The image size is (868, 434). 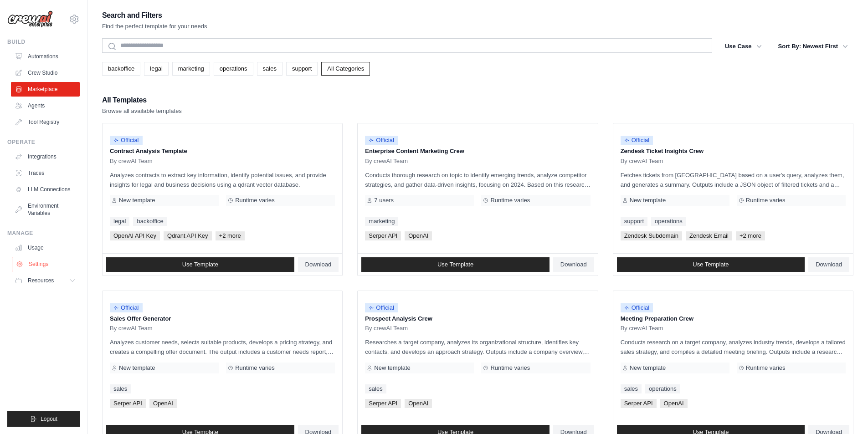 What do you see at coordinates (30, 19) in the screenshot?
I see `img: Logo` at bounding box center [30, 19].